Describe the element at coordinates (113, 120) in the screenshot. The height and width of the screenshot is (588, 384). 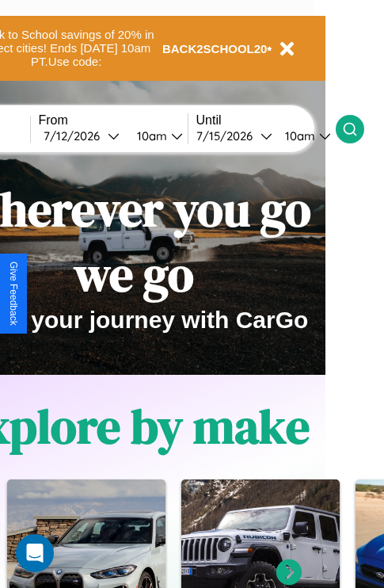
I see `label: From` at that location.